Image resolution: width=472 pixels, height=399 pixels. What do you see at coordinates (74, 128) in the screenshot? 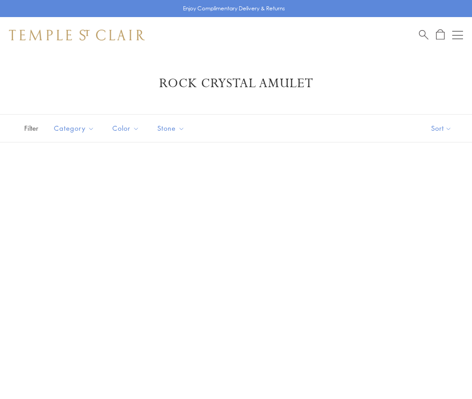
I see `button: Category` at bounding box center [74, 128].